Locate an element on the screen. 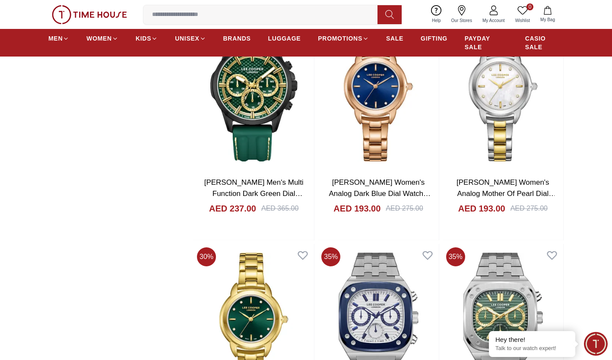 This screenshot has width=612, height=360. a: Lee Cooper Men's Multi Function Dark Green Dial Watch - LC08048.077 is located at coordinates (254, 91).